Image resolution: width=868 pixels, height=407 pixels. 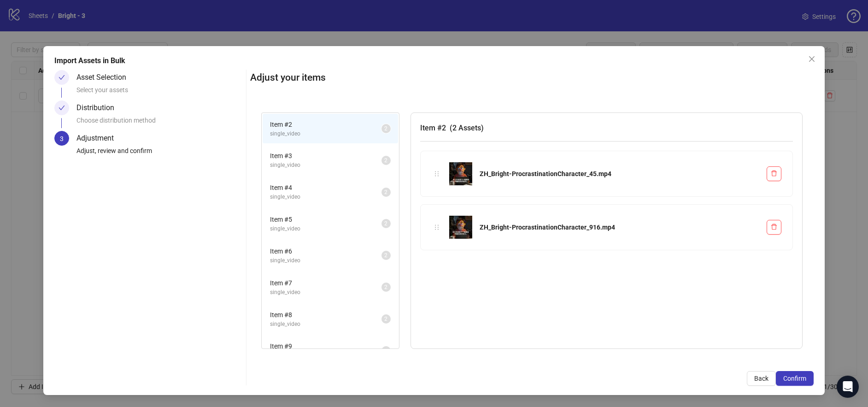 What do you see at coordinates (99, 139) in the screenshot?
I see `div: Adjustment` at bounding box center [99, 139].